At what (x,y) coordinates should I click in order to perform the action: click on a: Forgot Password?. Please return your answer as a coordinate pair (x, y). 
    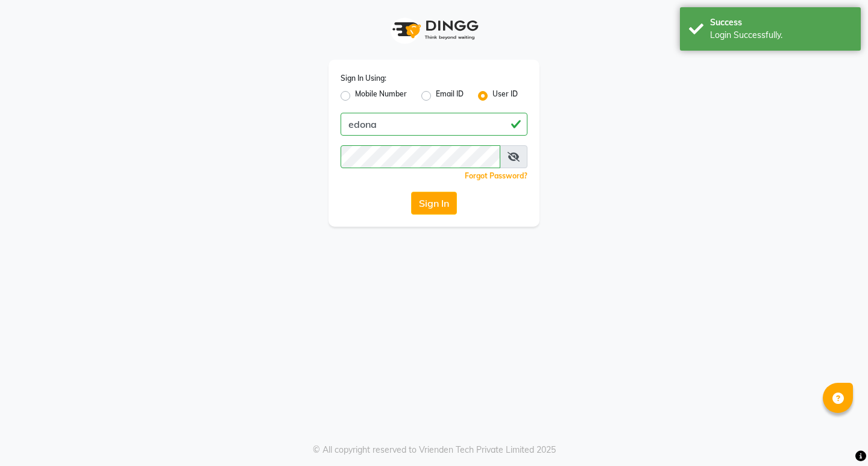
    Looking at the image, I should click on (496, 176).